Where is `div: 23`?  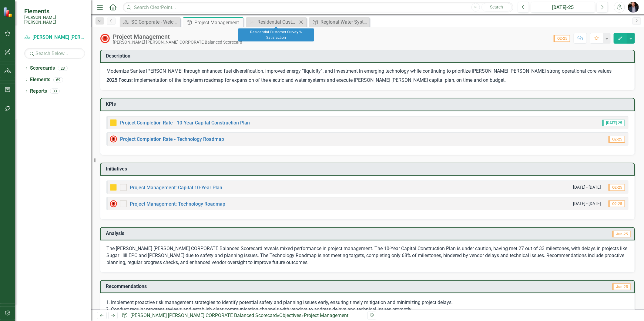
div: 23 is located at coordinates (63, 68).